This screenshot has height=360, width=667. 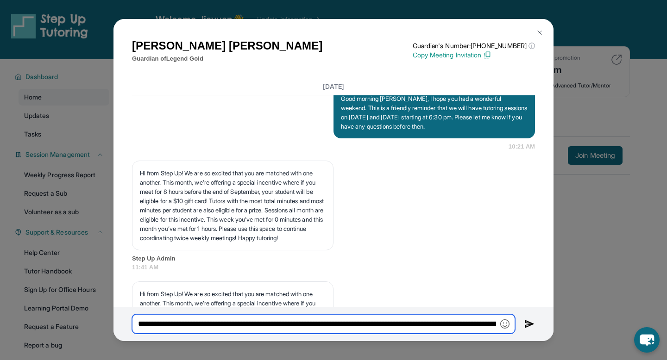 What do you see at coordinates (232, 206) in the screenshot?
I see `p: Hi from Step Up! We are so excited that you are matched with one another. This month, we’re offer...` at bounding box center [232, 206].